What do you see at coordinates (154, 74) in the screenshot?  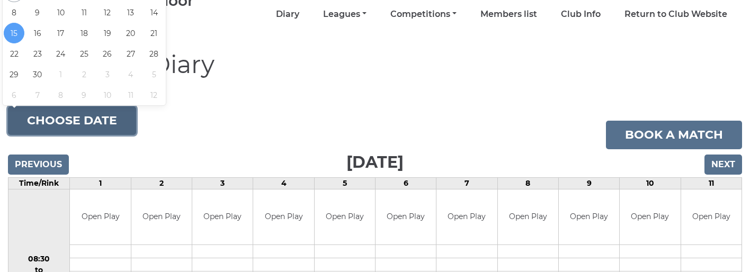 I see `span: October 5, 2025` at bounding box center [154, 74].